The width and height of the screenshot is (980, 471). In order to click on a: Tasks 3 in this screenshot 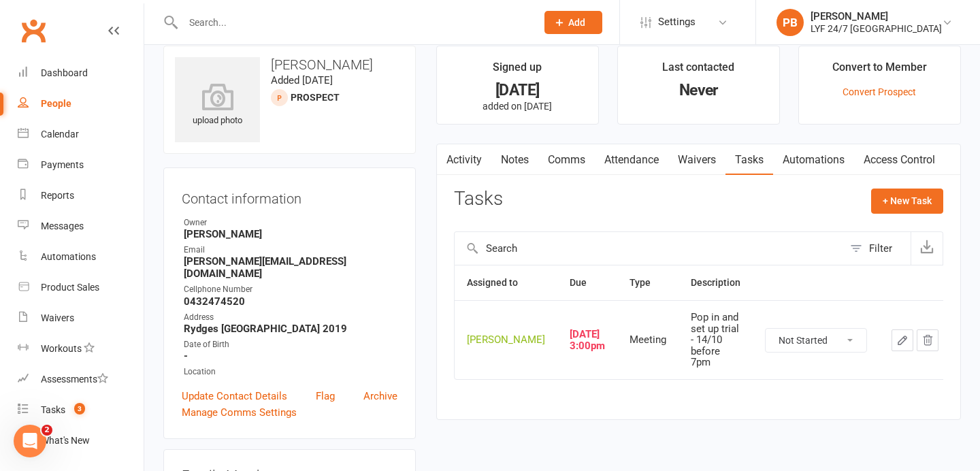, I will do `click(80, 410)`.